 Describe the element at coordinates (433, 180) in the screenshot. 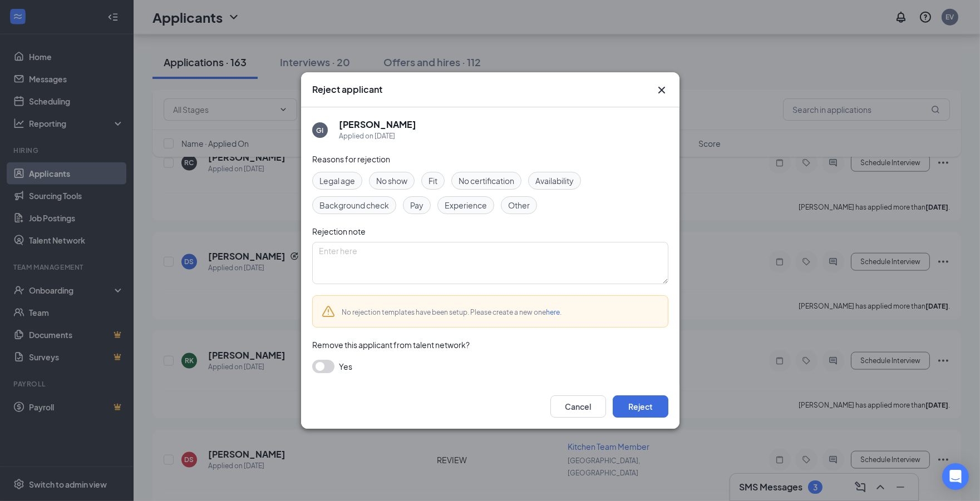

I see `span: Fit` at that location.